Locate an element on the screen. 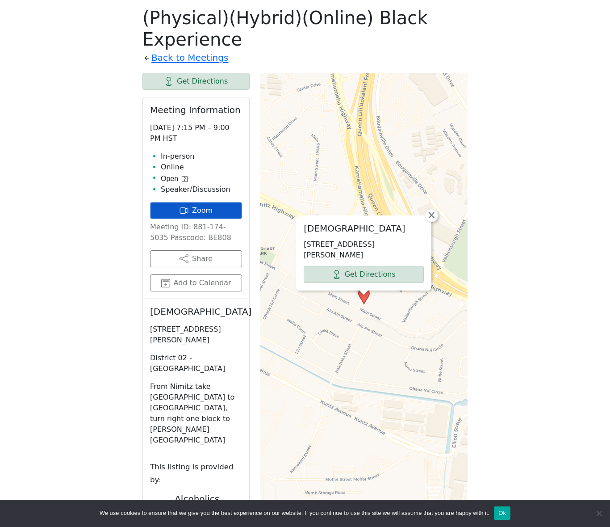 This screenshot has width=610, height=527. small: This listing is provided by: is located at coordinates (196, 473).